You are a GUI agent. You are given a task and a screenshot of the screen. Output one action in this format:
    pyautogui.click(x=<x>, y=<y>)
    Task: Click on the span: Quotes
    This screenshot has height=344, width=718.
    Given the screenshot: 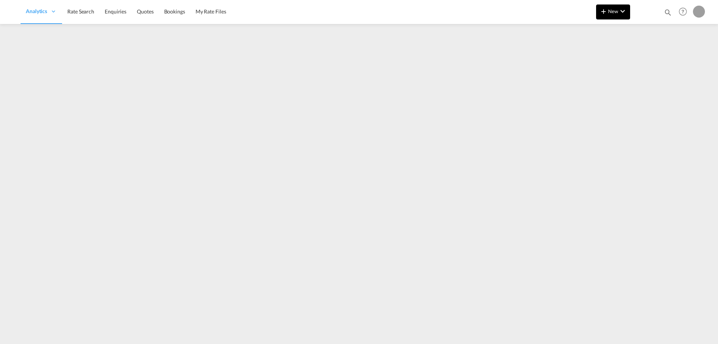 What is the action you would take?
    pyautogui.click(x=145, y=11)
    